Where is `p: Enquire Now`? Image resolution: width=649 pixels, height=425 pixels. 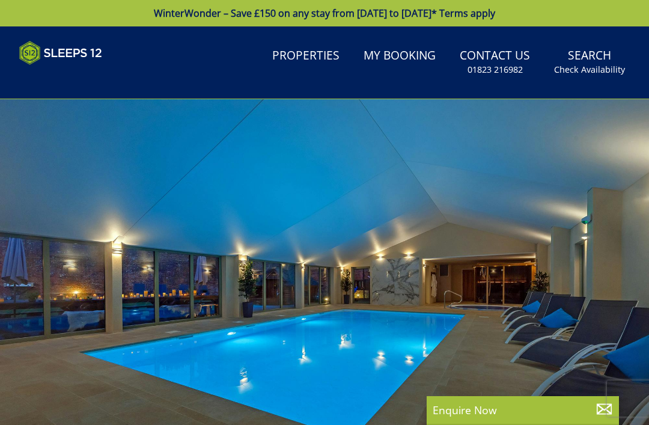 p: Enquire Now is located at coordinates (523, 410).